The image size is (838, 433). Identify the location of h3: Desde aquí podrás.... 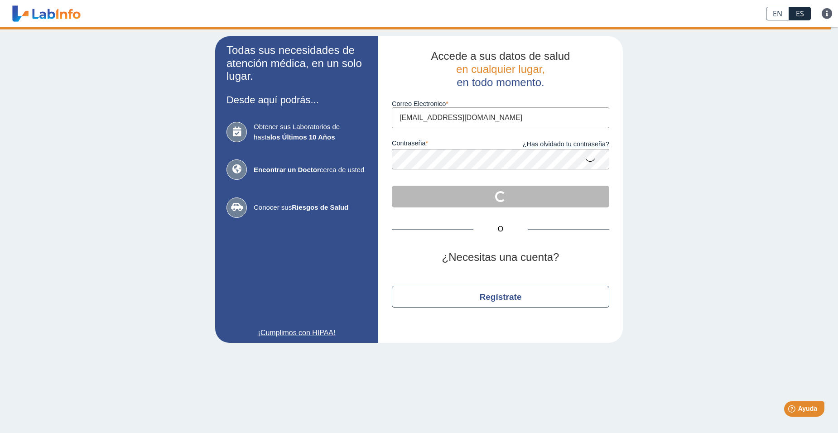
(297, 100).